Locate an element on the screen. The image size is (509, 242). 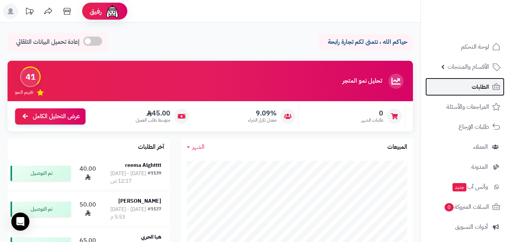
span: الطلبات is located at coordinates (480, 87).